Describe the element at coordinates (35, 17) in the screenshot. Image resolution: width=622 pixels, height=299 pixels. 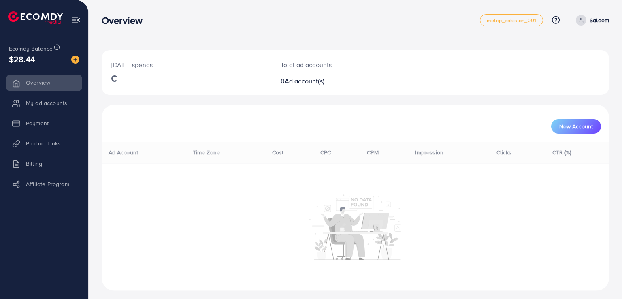
I see `img: logo` at that location.